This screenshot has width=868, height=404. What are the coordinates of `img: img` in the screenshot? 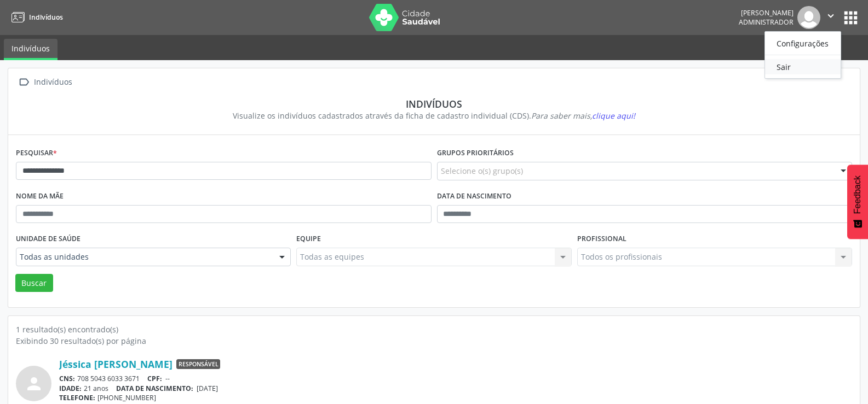 It's located at (809, 18).